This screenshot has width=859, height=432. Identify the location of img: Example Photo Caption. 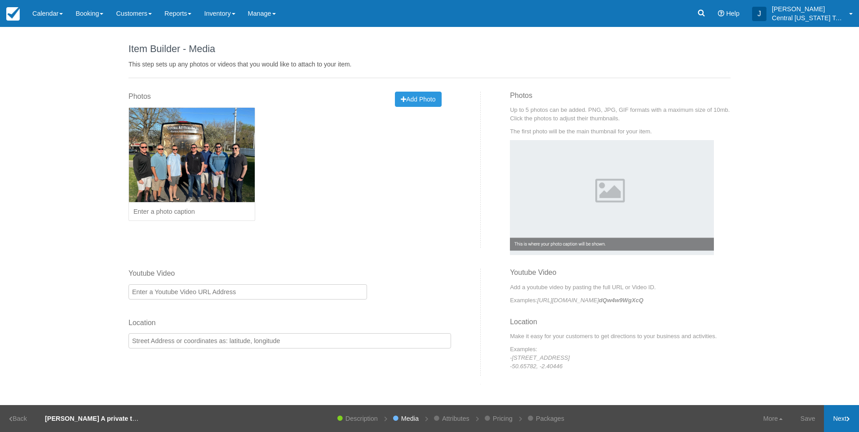
(612, 198).